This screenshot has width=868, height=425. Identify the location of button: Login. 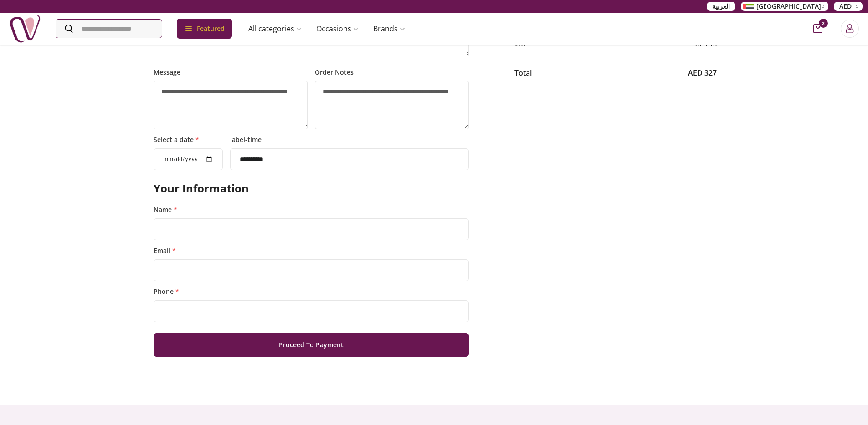
(849, 29).